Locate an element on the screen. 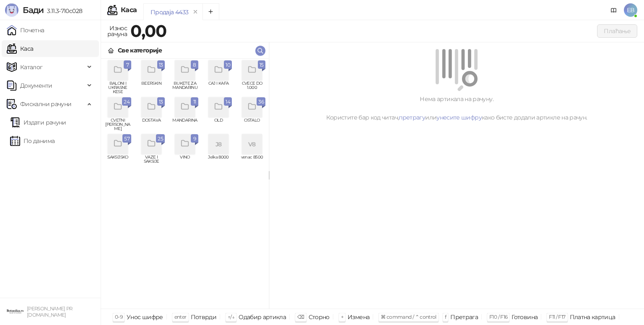  span: 57 is located at coordinates (127, 139).